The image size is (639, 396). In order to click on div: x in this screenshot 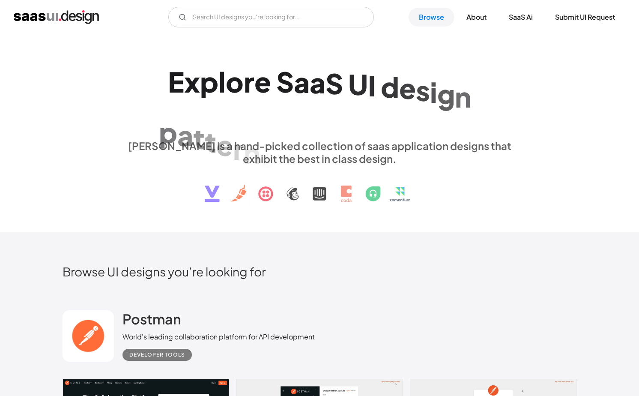, I will do `click(192, 81)`.